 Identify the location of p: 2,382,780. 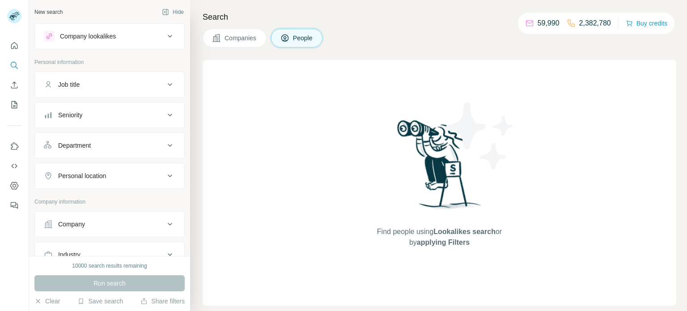
(595, 23).